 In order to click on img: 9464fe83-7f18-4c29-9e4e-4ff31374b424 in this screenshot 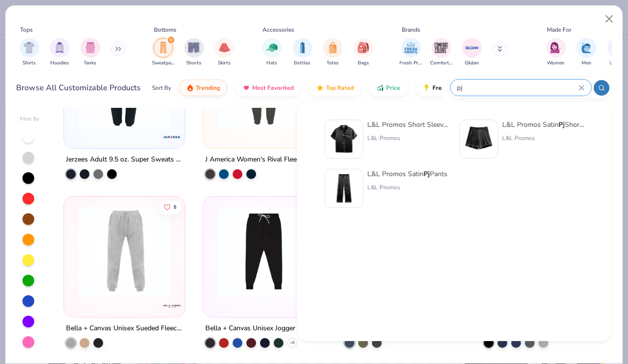, I will do `click(344, 188)`.